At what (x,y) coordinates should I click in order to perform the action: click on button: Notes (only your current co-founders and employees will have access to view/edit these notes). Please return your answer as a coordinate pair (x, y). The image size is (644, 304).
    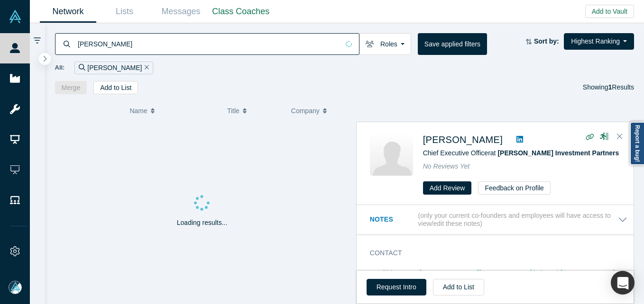
    Looking at the image, I should click on (498, 220).